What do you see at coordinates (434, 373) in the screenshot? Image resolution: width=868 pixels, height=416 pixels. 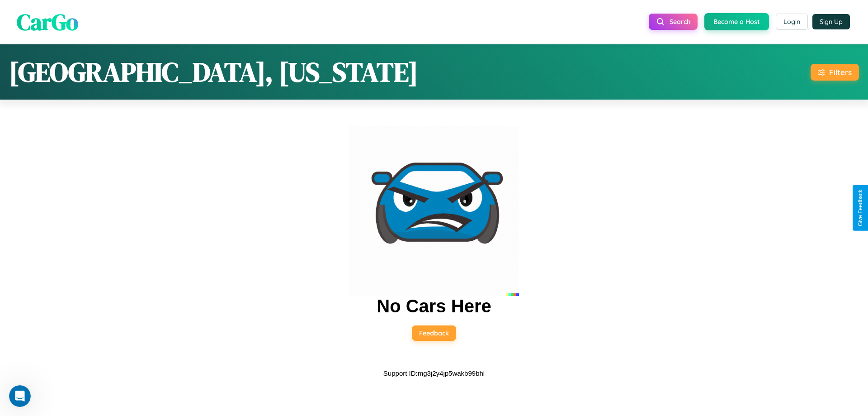 I see `p: Support ID: mg3j2y4jp5wakb99bhl` at bounding box center [434, 373].